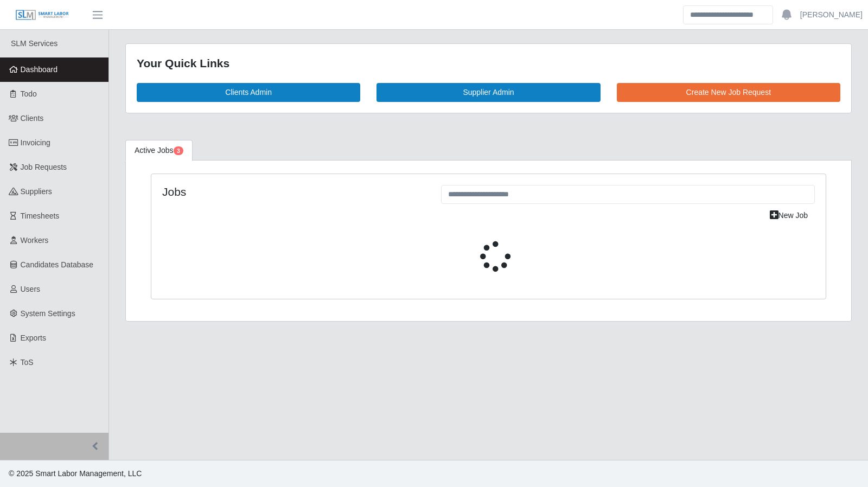 The width and height of the screenshot is (868, 487). Describe the element at coordinates (728, 92) in the screenshot. I see `a: Create New Job Request` at that location.